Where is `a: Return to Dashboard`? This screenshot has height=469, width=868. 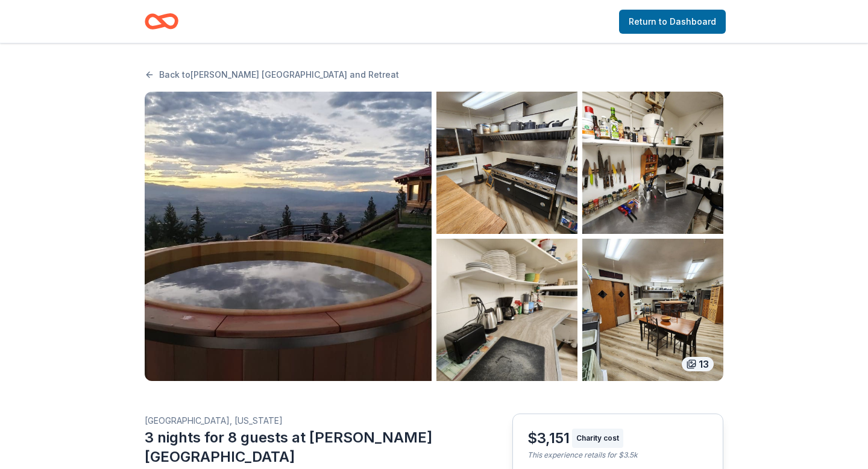
a: Return to Dashboard is located at coordinates (672, 22).